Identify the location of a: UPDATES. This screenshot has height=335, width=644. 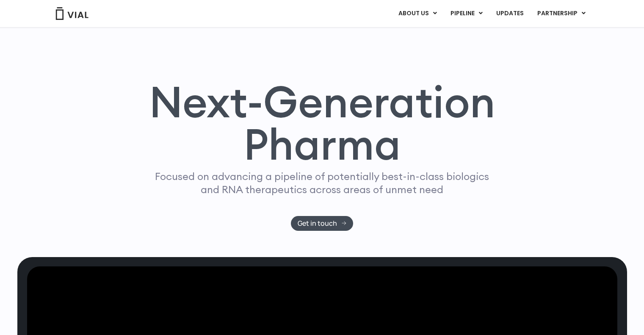
(509, 14).